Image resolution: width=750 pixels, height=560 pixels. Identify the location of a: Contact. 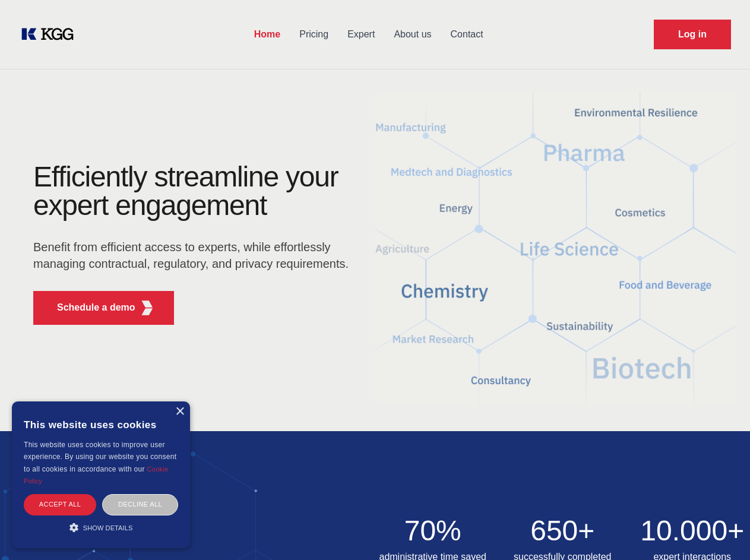
(466, 34).